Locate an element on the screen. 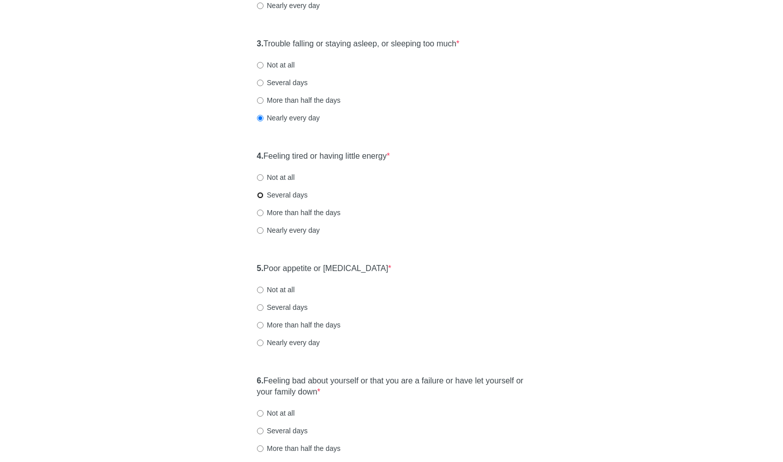 The image size is (783, 462). strong: 6. is located at coordinates (260, 381).